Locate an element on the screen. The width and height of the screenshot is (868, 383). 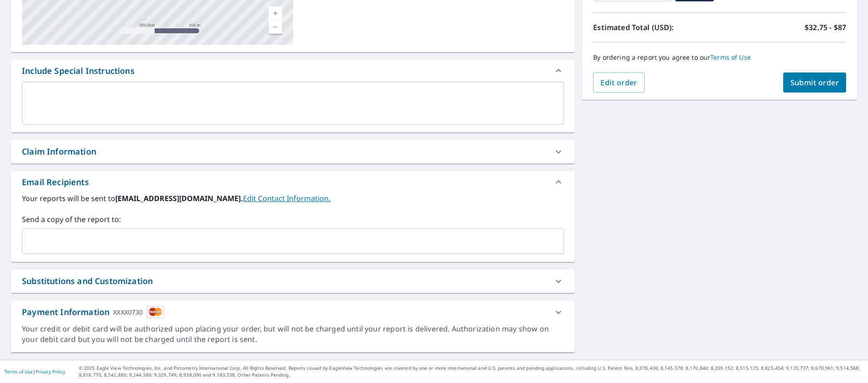
img: cardImage is located at coordinates (156, 312).